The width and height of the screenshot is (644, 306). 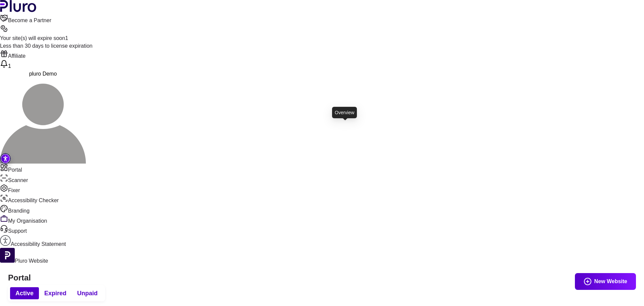 I want to click on h1: Portal, so click(x=322, y=278).